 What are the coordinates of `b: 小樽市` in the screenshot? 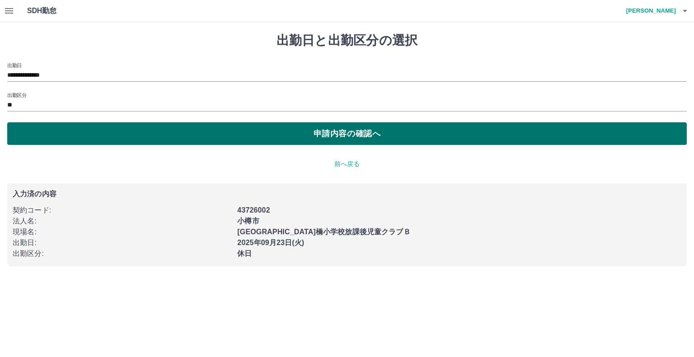 It's located at (248, 221).